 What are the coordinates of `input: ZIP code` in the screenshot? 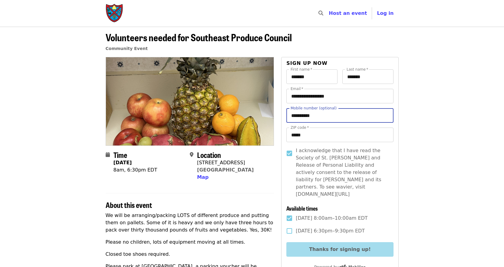 It's located at (340, 135).